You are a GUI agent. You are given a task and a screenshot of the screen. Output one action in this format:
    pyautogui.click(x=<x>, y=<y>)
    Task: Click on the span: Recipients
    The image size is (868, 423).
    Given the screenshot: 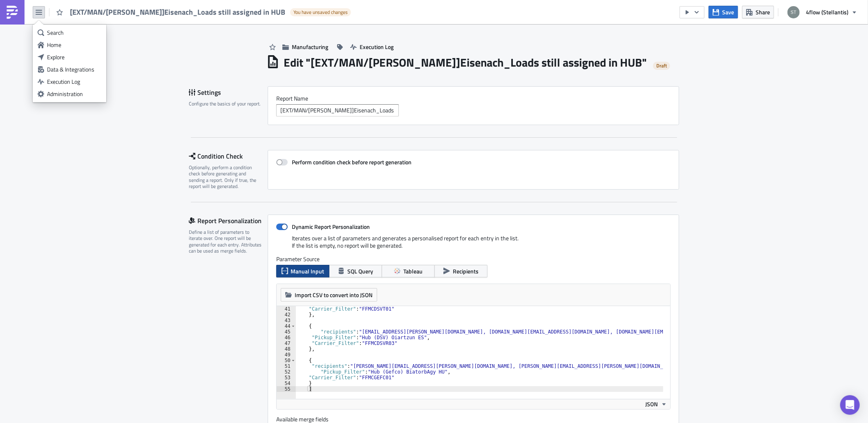 What is the action you would take?
    pyautogui.click(x=465, y=271)
    